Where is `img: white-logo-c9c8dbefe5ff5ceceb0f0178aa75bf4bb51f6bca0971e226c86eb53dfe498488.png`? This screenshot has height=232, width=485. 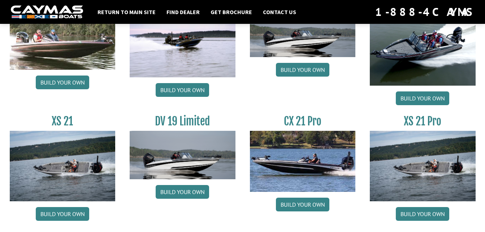 img: white-logo-c9c8dbefe5ff5ceceb0f0178aa75bf4bb51f6bca0971e226c86eb53dfe498488.png is located at coordinates (47, 12).